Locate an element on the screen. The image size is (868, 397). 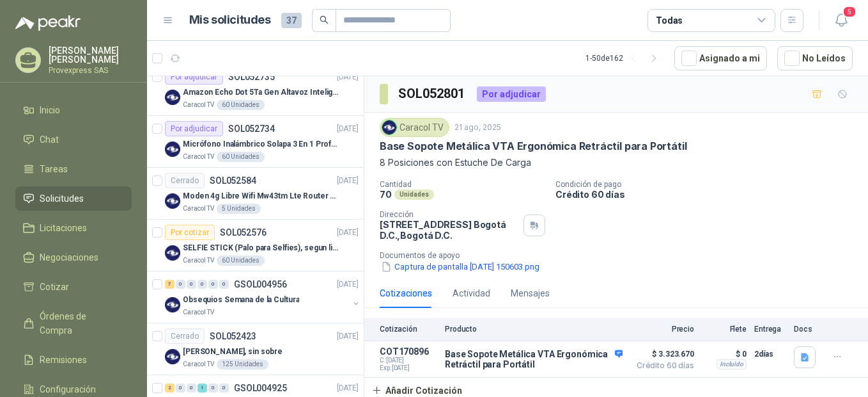
div: Caracol TV is located at coordinates (414, 127).